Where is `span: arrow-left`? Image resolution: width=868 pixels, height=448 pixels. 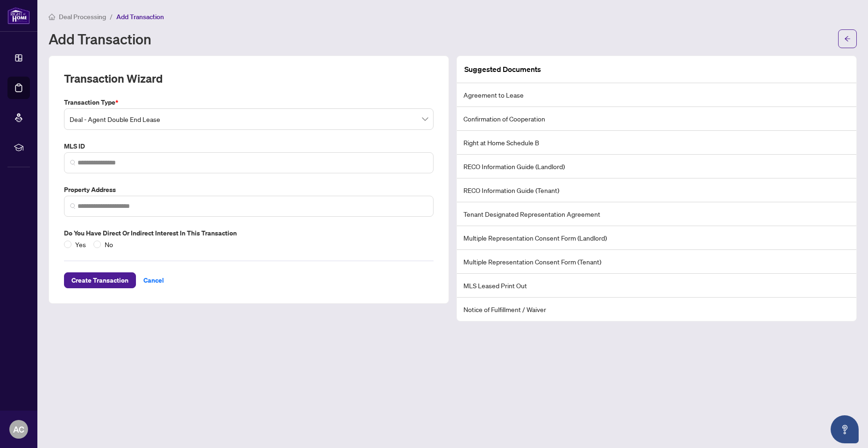
span: arrow-left is located at coordinates (847, 39).